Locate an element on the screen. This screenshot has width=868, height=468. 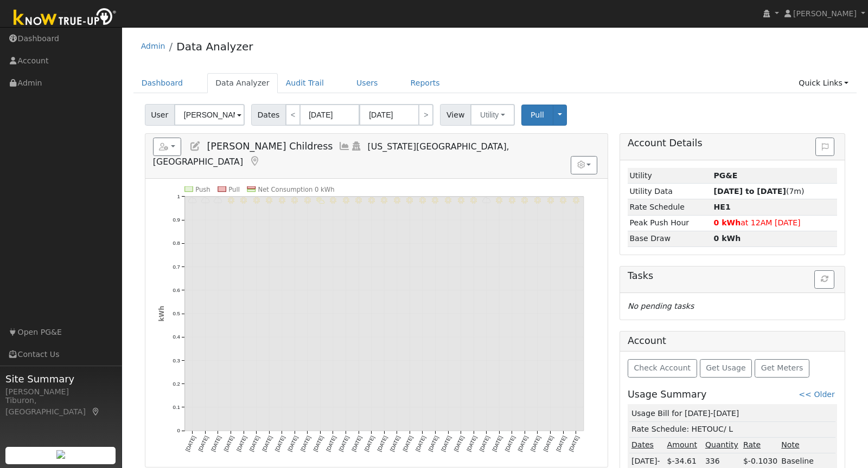
span: User is located at coordinates (159, 115).